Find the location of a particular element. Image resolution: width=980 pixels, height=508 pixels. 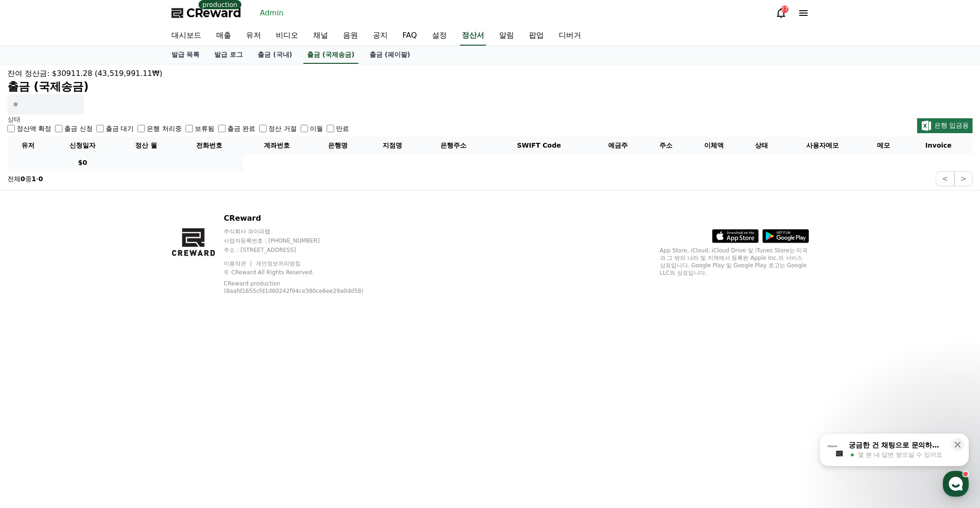

a: 이용약관 is located at coordinates (238, 264).